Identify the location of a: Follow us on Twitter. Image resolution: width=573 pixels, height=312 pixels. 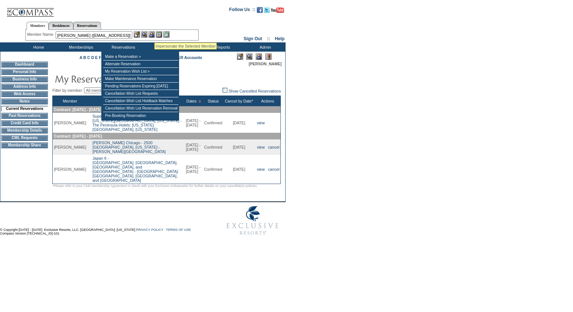
(267, 11).